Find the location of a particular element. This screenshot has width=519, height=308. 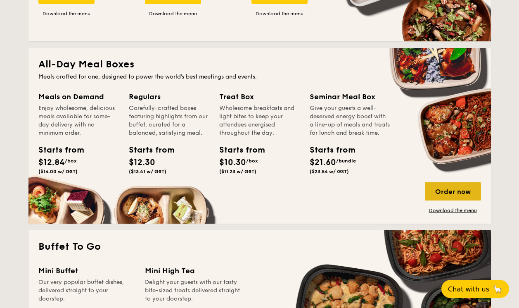

span: ($13.41 w/ GST) is located at coordinates (147, 171).